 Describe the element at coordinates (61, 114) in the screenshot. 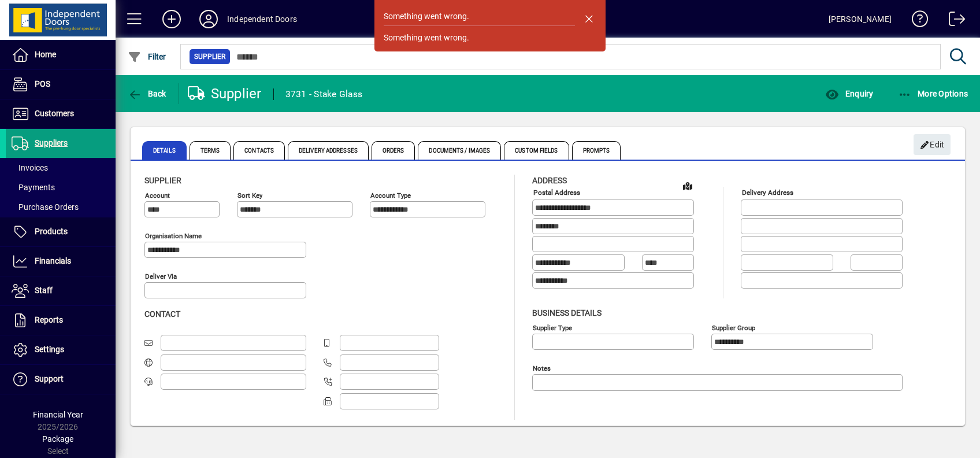

I see `a: Customers` at that location.